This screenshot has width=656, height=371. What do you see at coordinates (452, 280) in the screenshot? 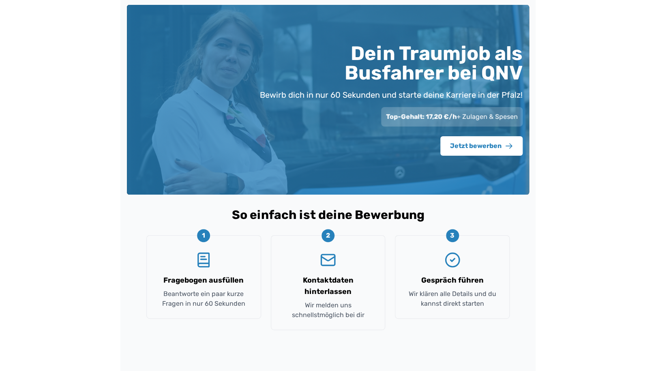
I see `h3: Gespräch führen` at bounding box center [452, 280].